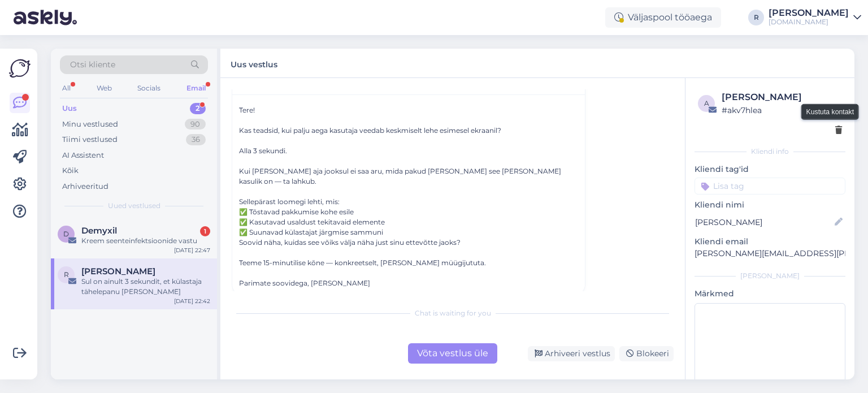  Describe the element at coordinates (770, 169) in the screenshot. I see `p: Kliendi tag'id` at that location.